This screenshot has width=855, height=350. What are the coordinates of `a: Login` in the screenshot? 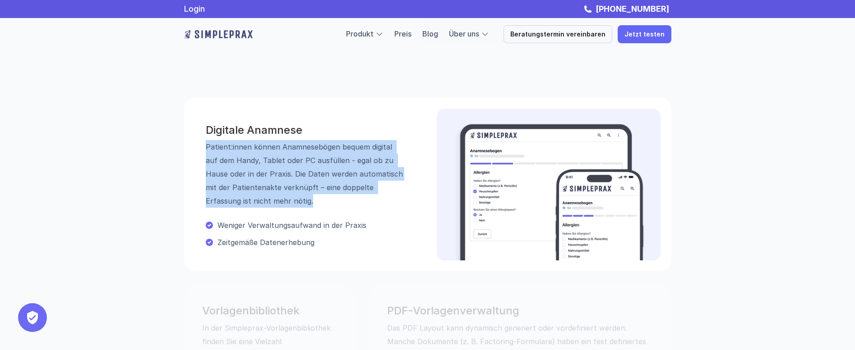 It's located at (194, 9).